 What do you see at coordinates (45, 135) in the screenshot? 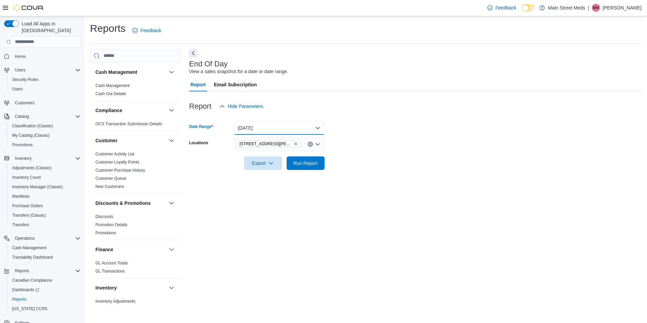
I see `button: My Catalog (Classic)` at bounding box center [45, 135].